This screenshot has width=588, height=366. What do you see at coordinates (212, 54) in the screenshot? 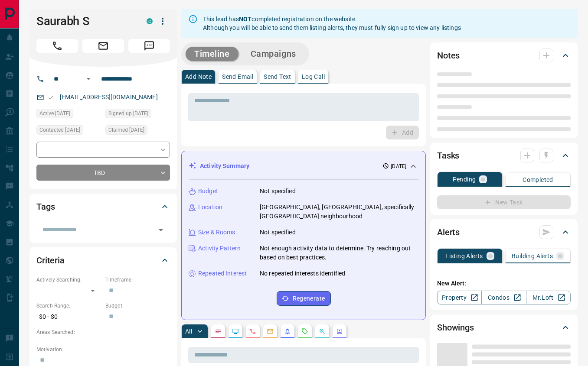
I see `button: Timeline` at bounding box center [212, 54].